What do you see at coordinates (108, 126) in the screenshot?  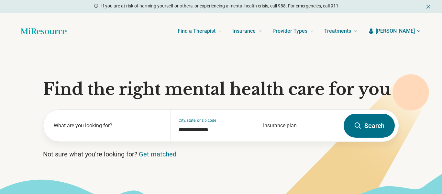 I see `label: What are you looking for?` at bounding box center [108, 126].